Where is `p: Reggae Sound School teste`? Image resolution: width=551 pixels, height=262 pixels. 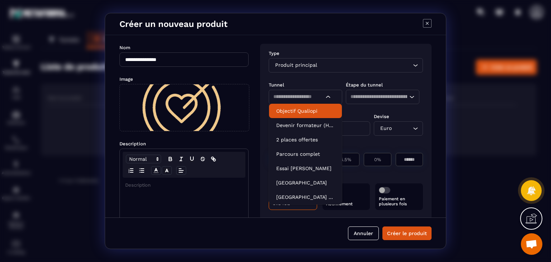 p: Reggae Sound School teste is located at coordinates (305, 197).